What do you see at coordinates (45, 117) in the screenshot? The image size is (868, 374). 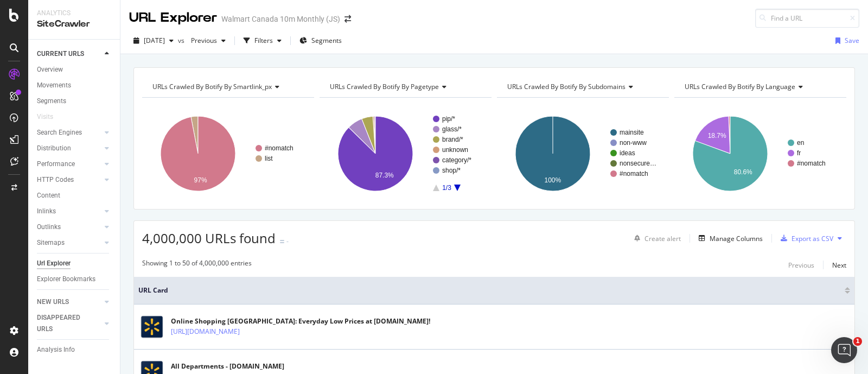 I see `div: Visits` at bounding box center [45, 117].